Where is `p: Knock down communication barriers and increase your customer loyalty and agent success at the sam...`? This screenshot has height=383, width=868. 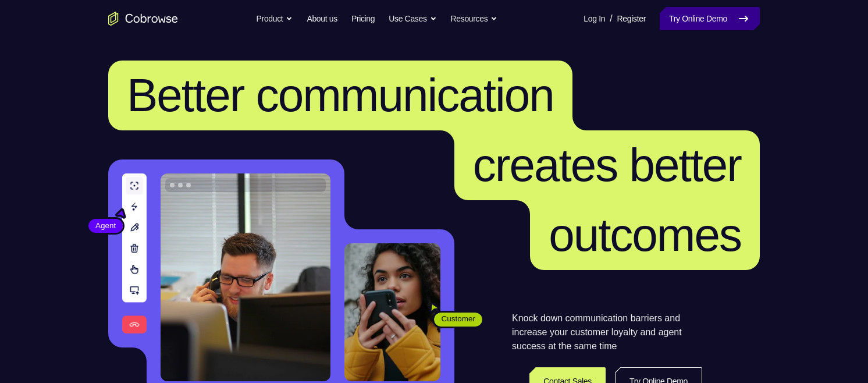
p: Knock down communication barriers and increase your customer loyalty and agent success at the sam... is located at coordinates (607, 332).